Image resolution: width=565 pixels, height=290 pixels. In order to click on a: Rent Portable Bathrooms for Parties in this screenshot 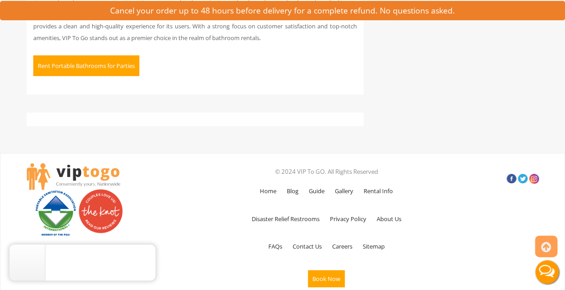, I will do `click(86, 66)`.